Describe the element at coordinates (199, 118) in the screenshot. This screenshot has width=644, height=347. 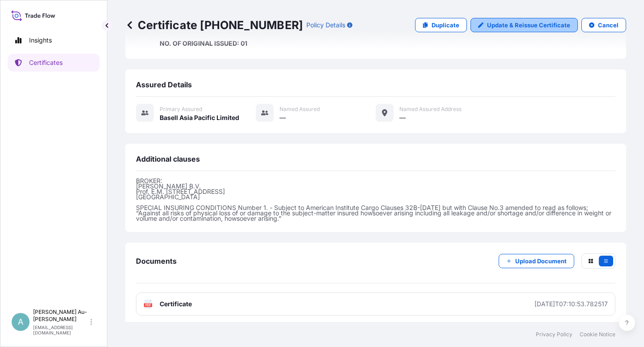
I see `span: Basell Asia Pacific Limited` at that location.